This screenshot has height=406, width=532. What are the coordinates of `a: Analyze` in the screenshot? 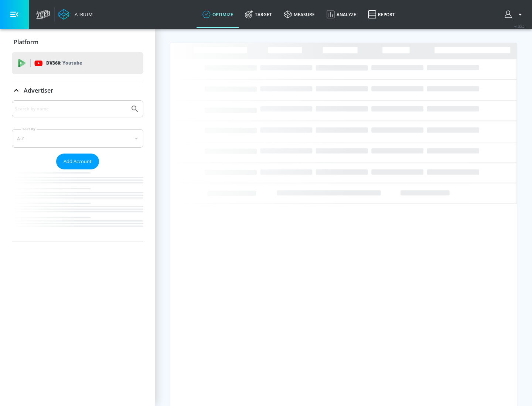 It's located at (341, 15).